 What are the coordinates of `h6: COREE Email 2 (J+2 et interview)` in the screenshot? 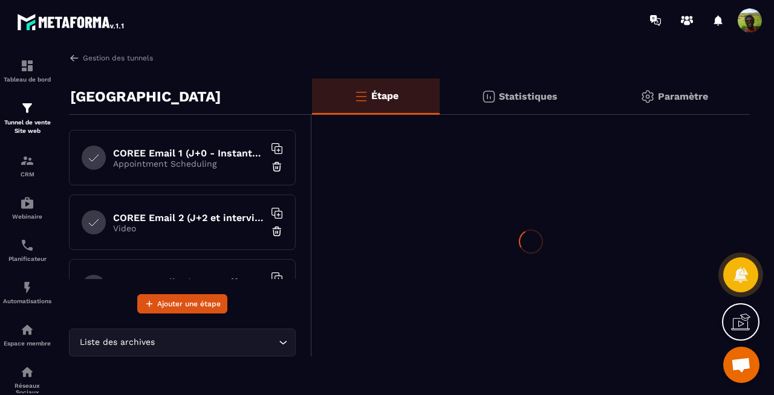 It's located at (189, 218).